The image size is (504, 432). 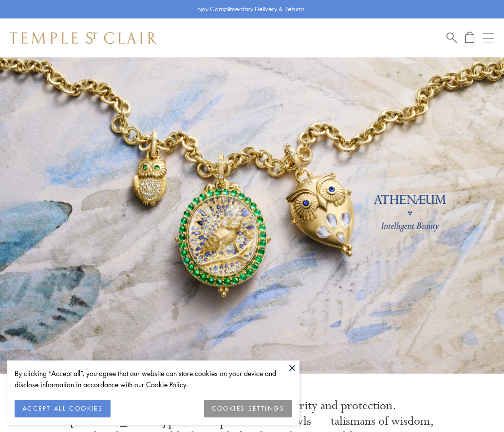 What do you see at coordinates (248, 409) in the screenshot?
I see `button: COOKIES SETTINGS` at bounding box center [248, 409].